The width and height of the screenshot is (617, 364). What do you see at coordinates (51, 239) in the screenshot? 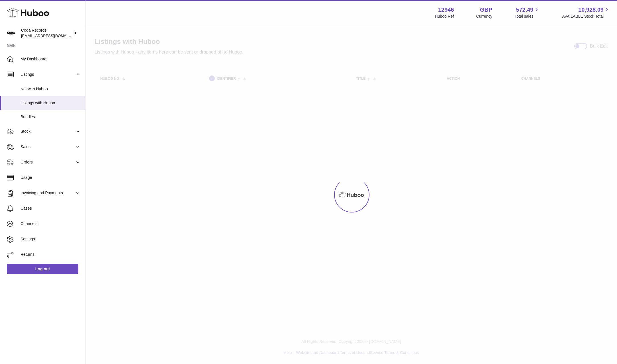
I see `span: Settings` at bounding box center [51, 239].